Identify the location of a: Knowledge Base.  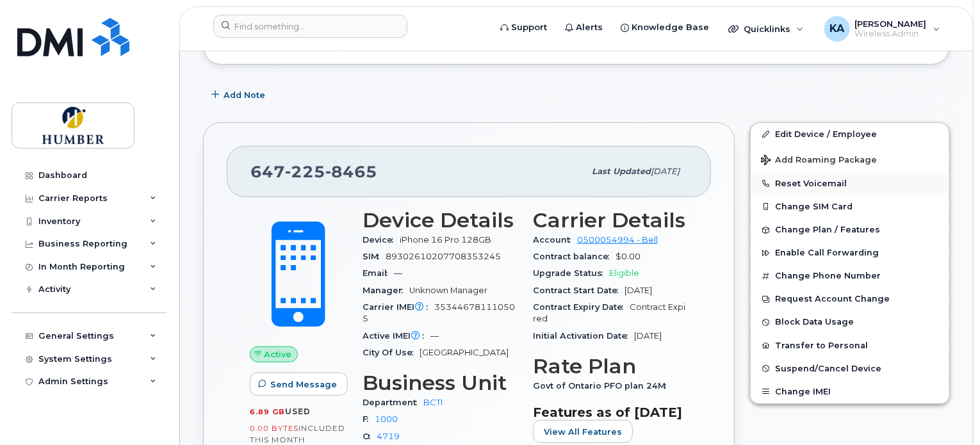
(665, 28).